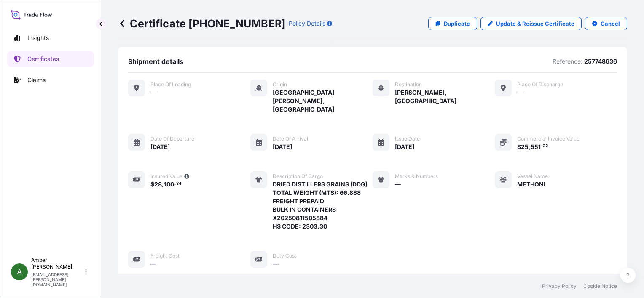 The height and width of the screenshot is (298, 644). What do you see at coordinates (50, 80) in the screenshot?
I see `a: Claims` at bounding box center [50, 80].